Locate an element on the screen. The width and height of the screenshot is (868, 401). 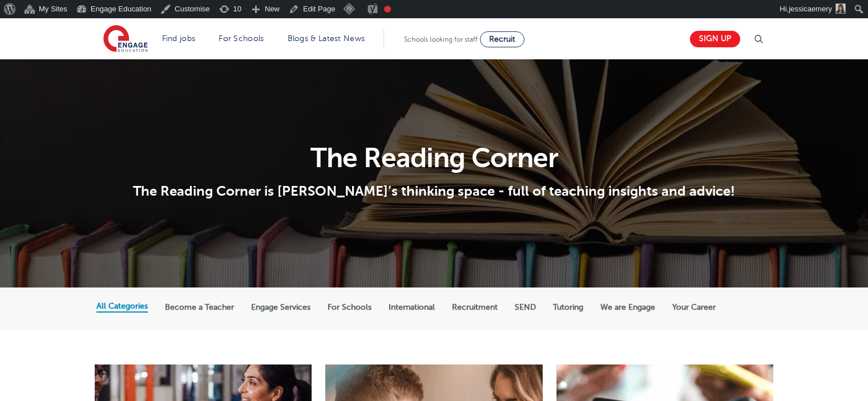
label: All Categories is located at coordinates (122, 306).